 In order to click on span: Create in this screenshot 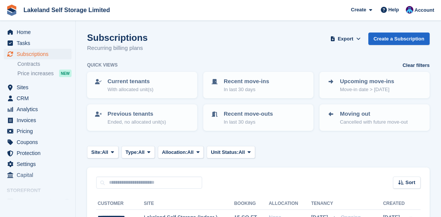, I will do `click(359, 10)`.